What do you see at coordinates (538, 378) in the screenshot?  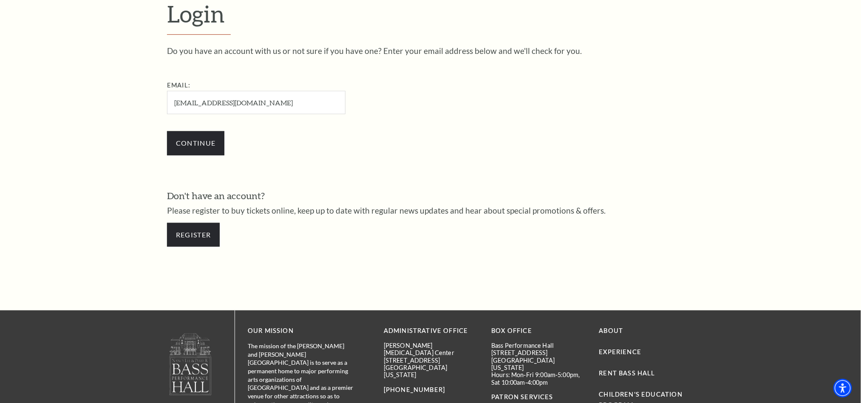 I see `p: Hours: Mon-Fri 9:00am-5:00pm, Sat 10:00am-4:00pm` at bounding box center [538, 378].